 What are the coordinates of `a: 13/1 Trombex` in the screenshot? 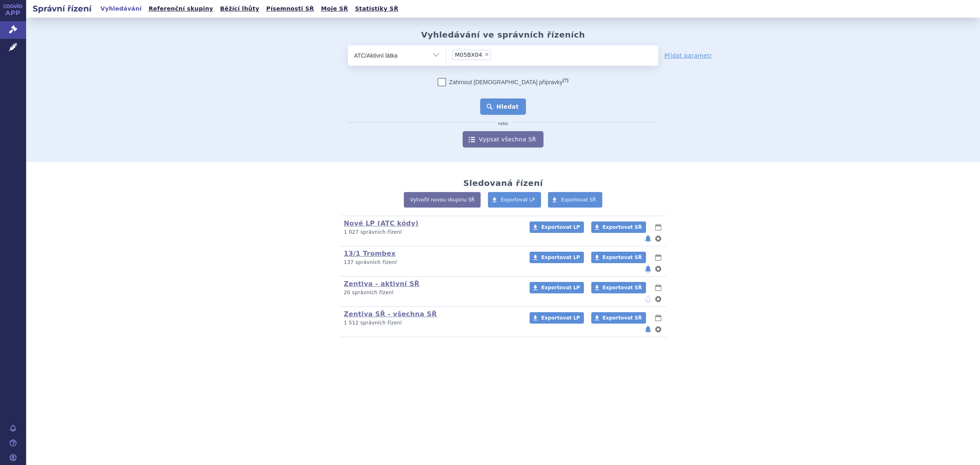 It's located at (370, 253).